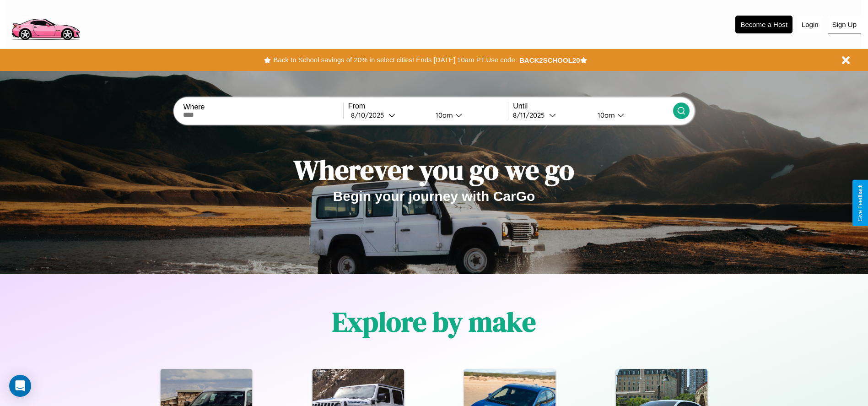  Describe the element at coordinates (370, 115) in the screenshot. I see `div: 8 / 10 / 2025` at that location.